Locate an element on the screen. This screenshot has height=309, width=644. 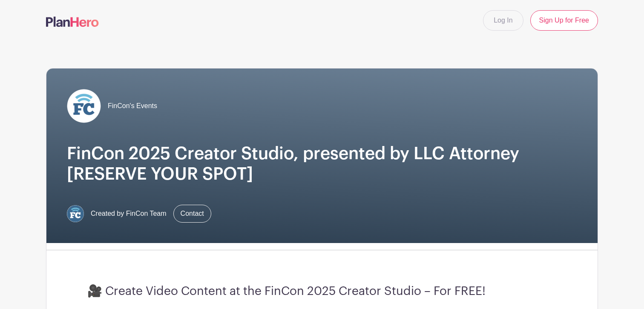
a: Contact is located at coordinates (192, 214).